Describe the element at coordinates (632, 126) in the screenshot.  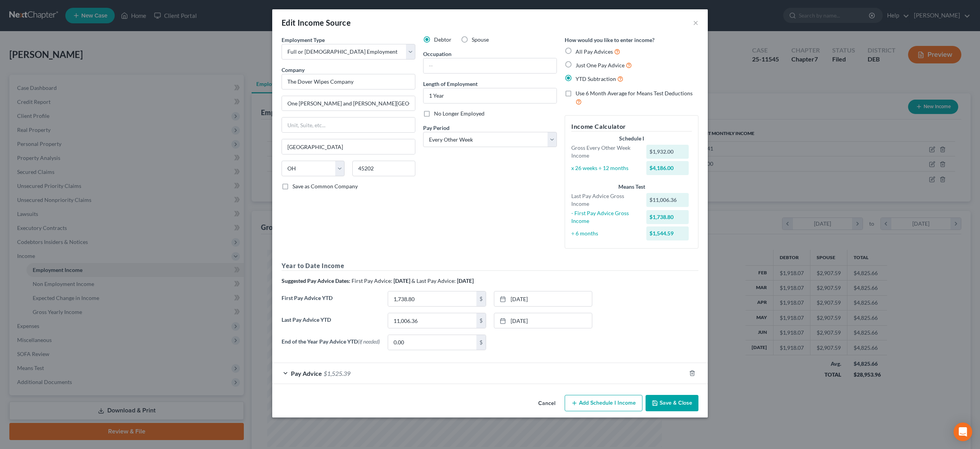
I see `h5: Income Calculator` at that location.